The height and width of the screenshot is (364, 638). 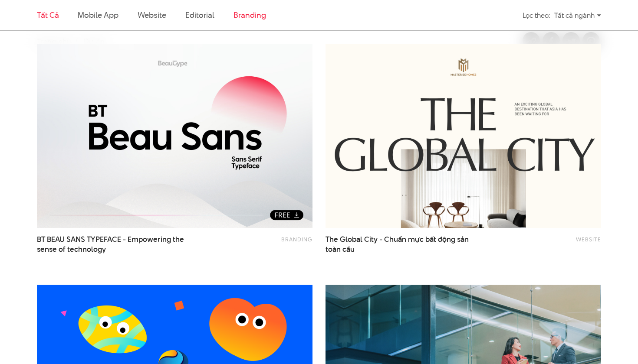 I want to click on span: The Global City - Chuẩn mực bất động sản, so click(x=401, y=245).